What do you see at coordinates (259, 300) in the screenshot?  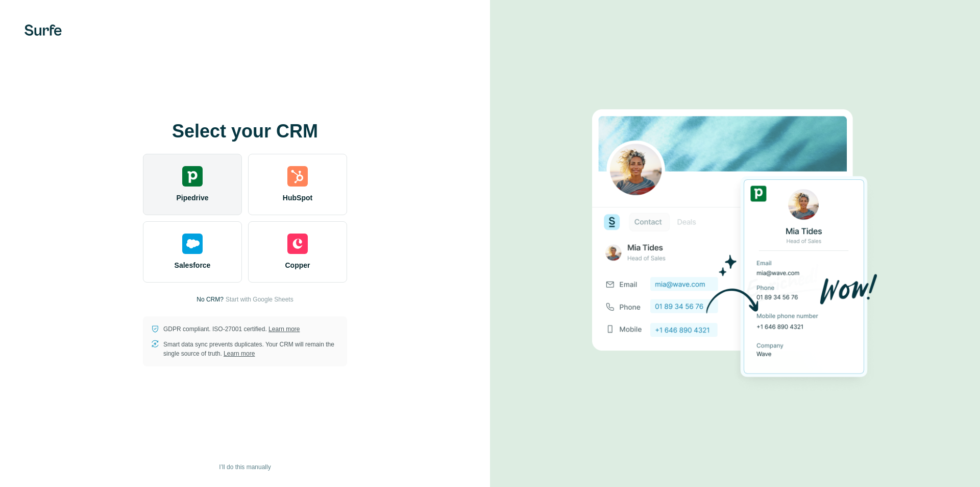 I see `button: Start with Google Sheets` at bounding box center [259, 300].